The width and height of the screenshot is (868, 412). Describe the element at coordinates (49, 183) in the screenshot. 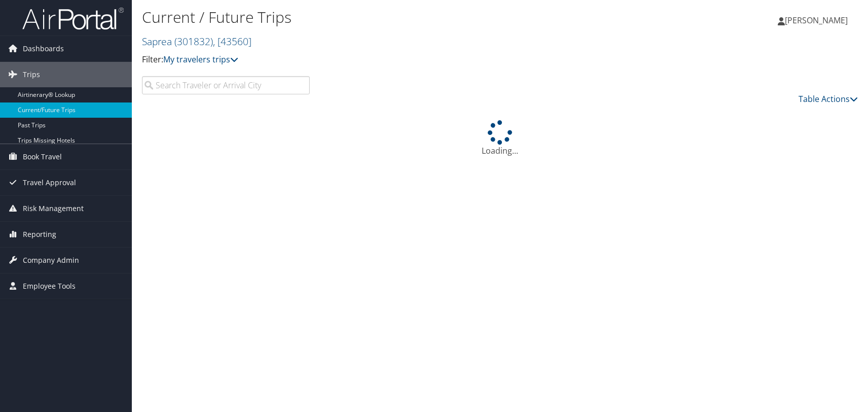

I see `span: Travel Approval` at that location.